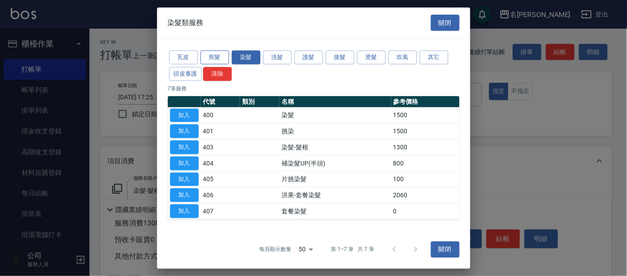 The width and height of the screenshot is (627, 276). Describe the element at coordinates (186, 23) in the screenshot. I see `span: 染髮類服務` at that location.